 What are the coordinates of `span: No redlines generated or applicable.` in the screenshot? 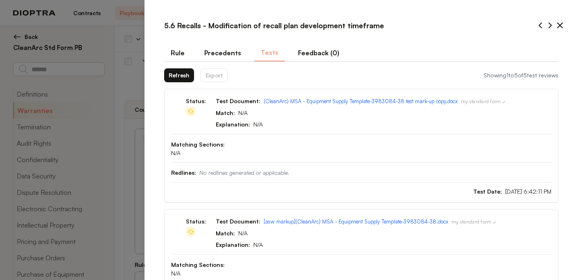 It's located at (244, 172).